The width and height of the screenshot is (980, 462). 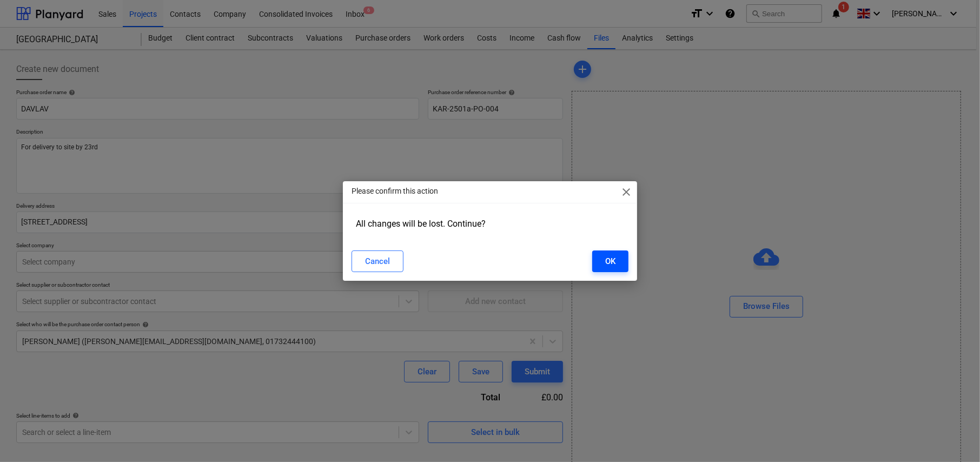 I want to click on div: Chat Widget, so click(x=953, y=436).